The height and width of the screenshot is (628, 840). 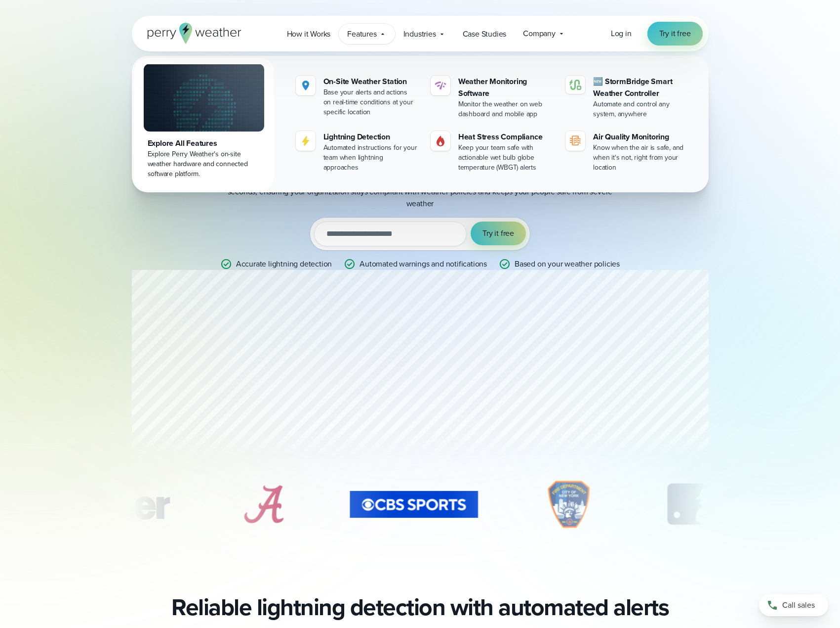 I want to click on div: Lightning Detection, so click(x=371, y=137).